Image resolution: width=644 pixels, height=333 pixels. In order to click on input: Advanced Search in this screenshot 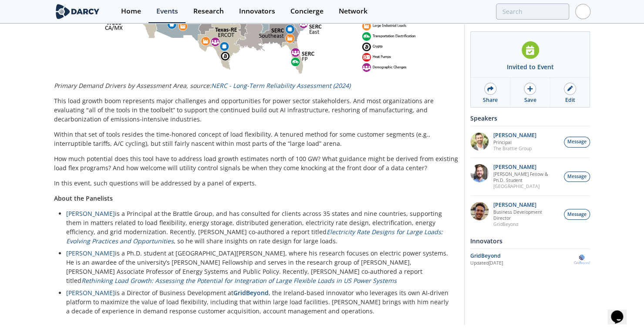, I will do `click(533, 12)`.